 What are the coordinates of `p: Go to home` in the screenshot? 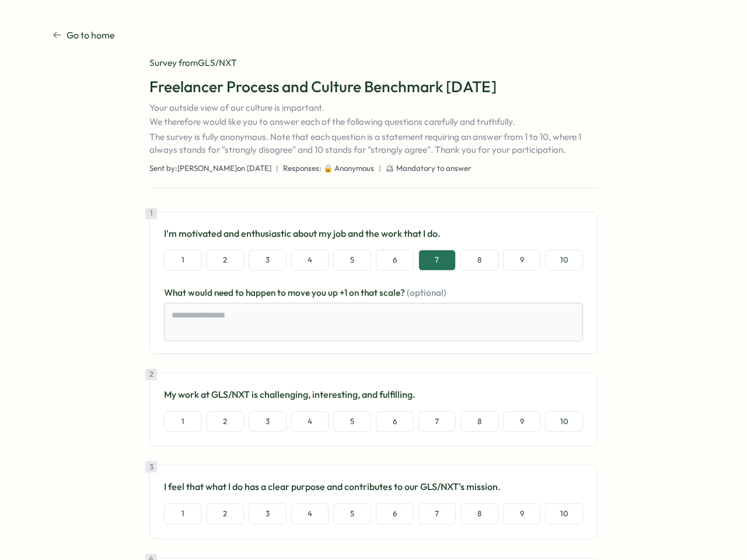 It's located at (91, 35).